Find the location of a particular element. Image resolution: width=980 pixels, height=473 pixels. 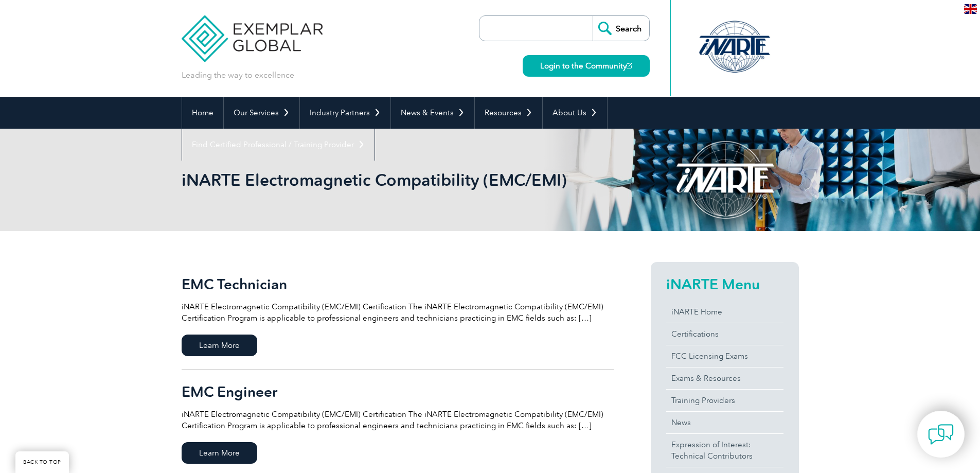

a: Expression of Interest:Technical Contributors is located at coordinates (725, 451).